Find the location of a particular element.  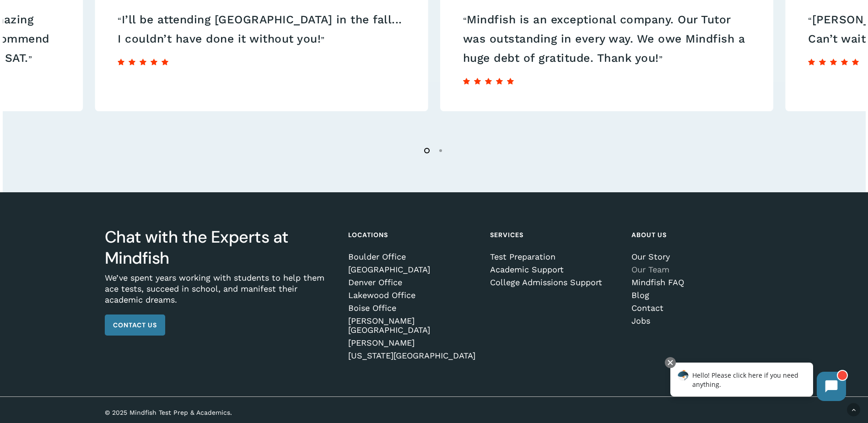

a: Mindfish FAQ is located at coordinates (695, 282).